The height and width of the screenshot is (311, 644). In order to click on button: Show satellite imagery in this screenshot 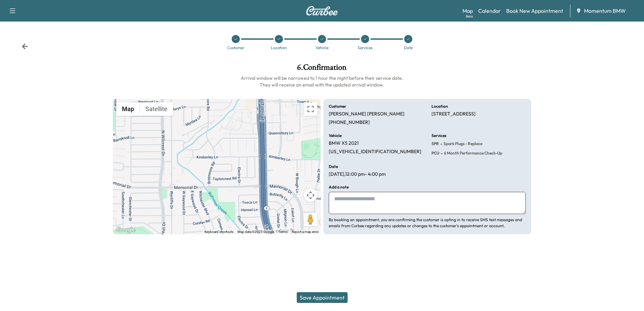, I will do `click(156, 109)`.